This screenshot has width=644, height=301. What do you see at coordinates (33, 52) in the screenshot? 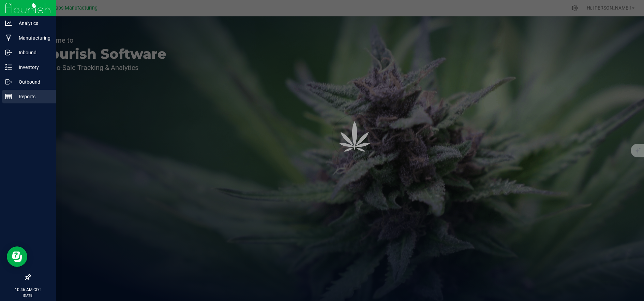
I see `p: Inbound` at bounding box center [33, 52].